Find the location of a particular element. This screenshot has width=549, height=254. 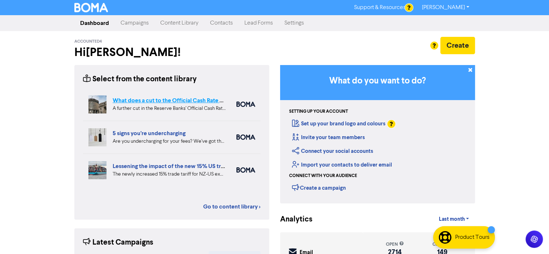

div: Latest Campaigns is located at coordinates (118, 242).